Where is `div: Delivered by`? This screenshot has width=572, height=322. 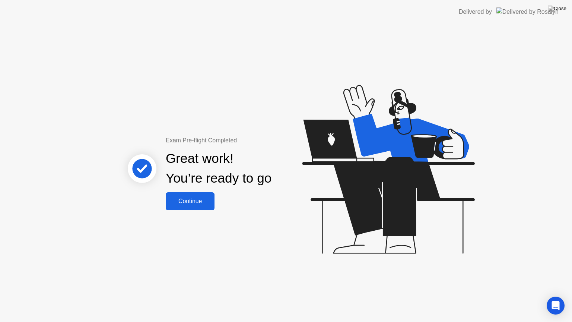 div: Delivered by is located at coordinates (475, 12).